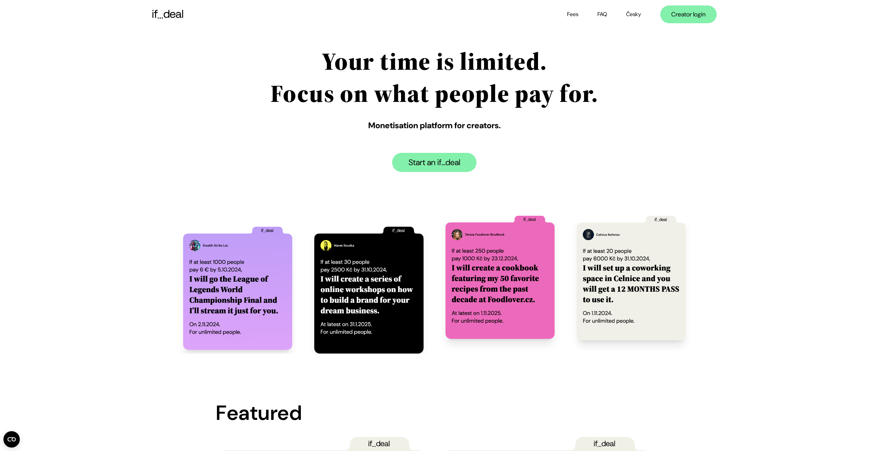 Image resolution: width=869 pixels, height=451 pixels. What do you see at coordinates (602, 14) in the screenshot?
I see `a: FAQ` at bounding box center [602, 14].